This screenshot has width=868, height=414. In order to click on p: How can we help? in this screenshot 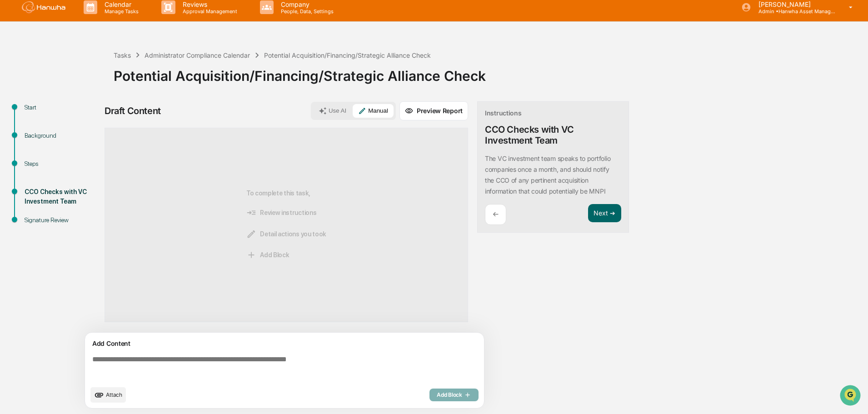, I will do `click(87, 27)`.